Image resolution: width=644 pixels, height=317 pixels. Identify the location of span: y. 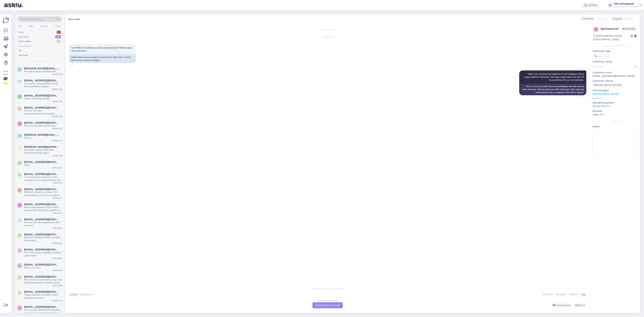
(596, 29).